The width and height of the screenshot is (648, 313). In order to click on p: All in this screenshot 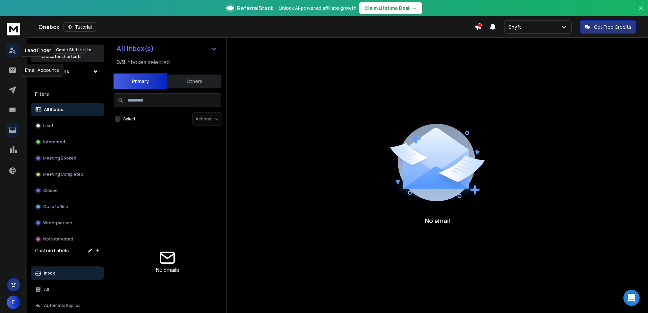, I will do `click(46, 289)`.